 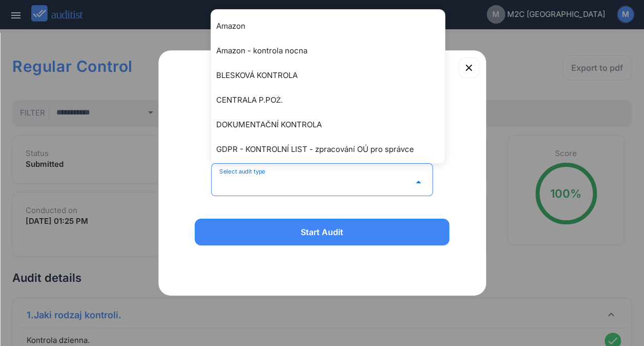 What do you see at coordinates (333, 124) in the screenshot?
I see `div: DOKUMENTAČNÍ KONTROLA` at bounding box center [333, 124].